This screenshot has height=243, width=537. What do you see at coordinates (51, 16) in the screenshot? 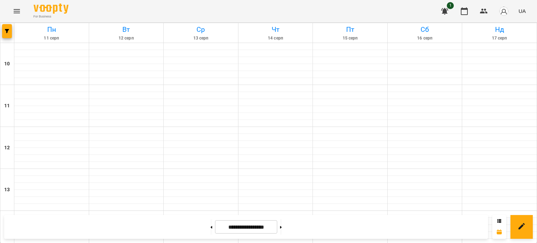
I see `span: For Business` at bounding box center [51, 16].